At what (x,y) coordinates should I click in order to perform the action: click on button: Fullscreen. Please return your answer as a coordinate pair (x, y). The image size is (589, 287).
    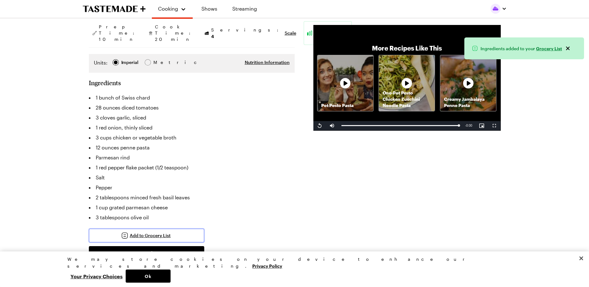
    Looking at the image, I should click on (494, 126).